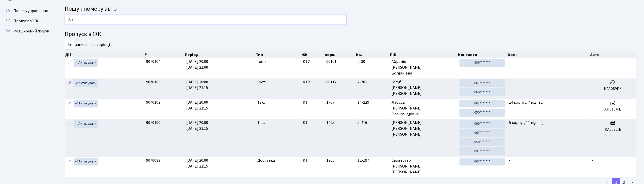  What do you see at coordinates (613, 109) in the screenshot?
I see `h5: AH0104IE` at bounding box center [613, 109].